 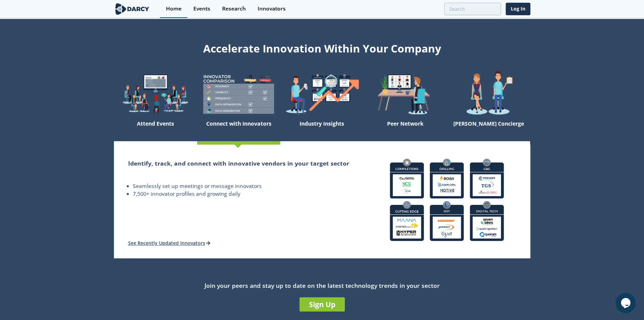 What do you see at coordinates (322, 47) in the screenshot?
I see `div: Accelerate Innovation Within Your Company` at bounding box center [322, 47].